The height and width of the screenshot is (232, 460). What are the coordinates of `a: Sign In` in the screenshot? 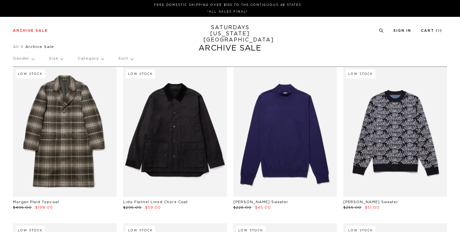 It's located at (403, 30).